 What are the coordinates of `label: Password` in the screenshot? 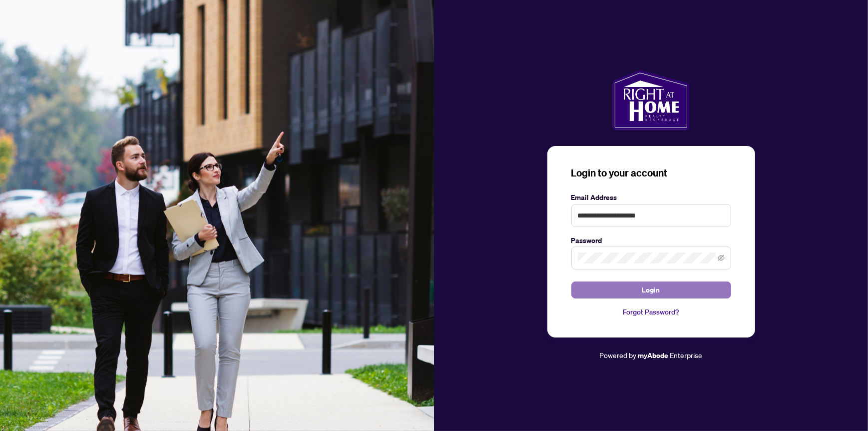 It's located at (651, 241).